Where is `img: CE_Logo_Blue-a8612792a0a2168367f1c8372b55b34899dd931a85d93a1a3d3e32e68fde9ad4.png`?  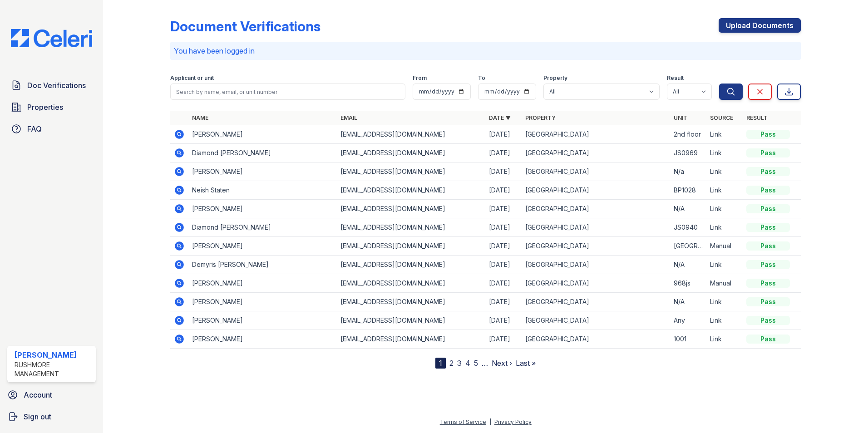 img: CE_Logo_Blue-a8612792a0a2168367f1c8372b55b34899dd931a85d93a1a3d3e32e68fde9ad4.png is located at coordinates (51, 38).